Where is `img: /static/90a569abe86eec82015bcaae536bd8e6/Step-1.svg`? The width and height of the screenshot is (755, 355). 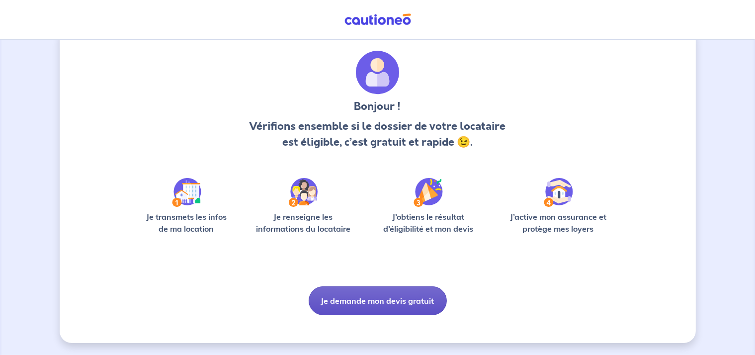 img: /static/90a569abe86eec82015bcaae536bd8e6/Step-1.svg is located at coordinates (186, 192).